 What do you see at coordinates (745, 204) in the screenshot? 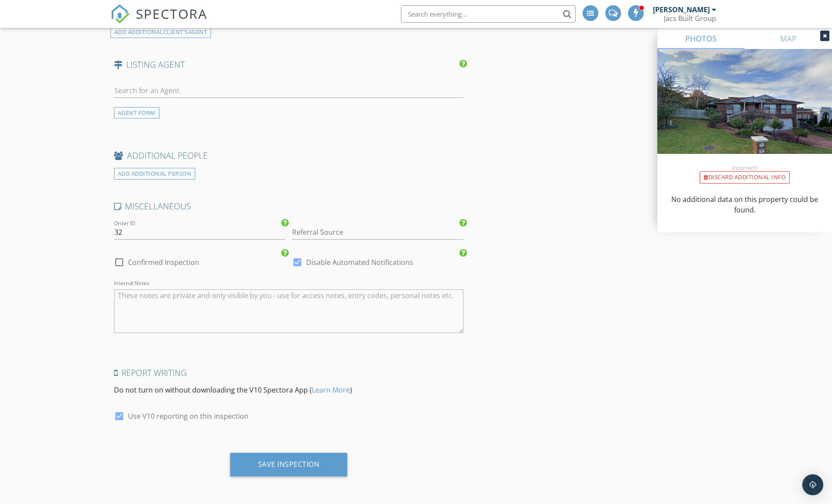
I see `p: No additional data on this property could be found.` at bounding box center [745, 204].